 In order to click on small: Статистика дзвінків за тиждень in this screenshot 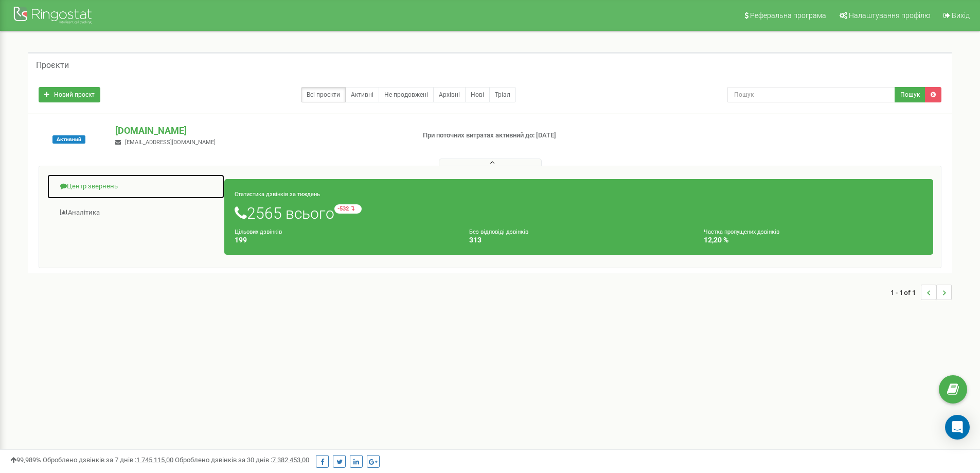, I will do `click(278, 194)`.